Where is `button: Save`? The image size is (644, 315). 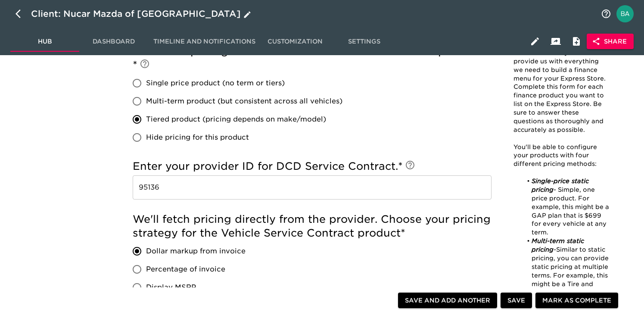 button: Save is located at coordinates (516, 300).